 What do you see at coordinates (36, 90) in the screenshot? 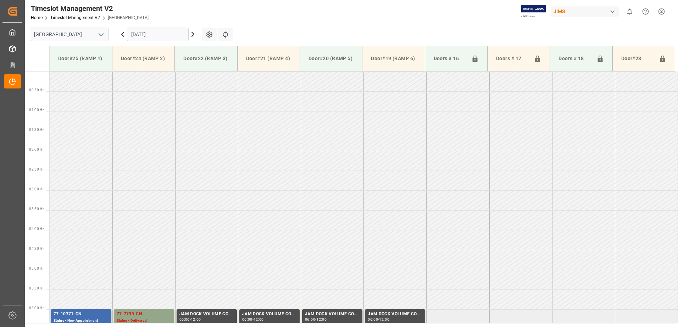
I see `span: 00:30 Hr` at bounding box center [36, 90].